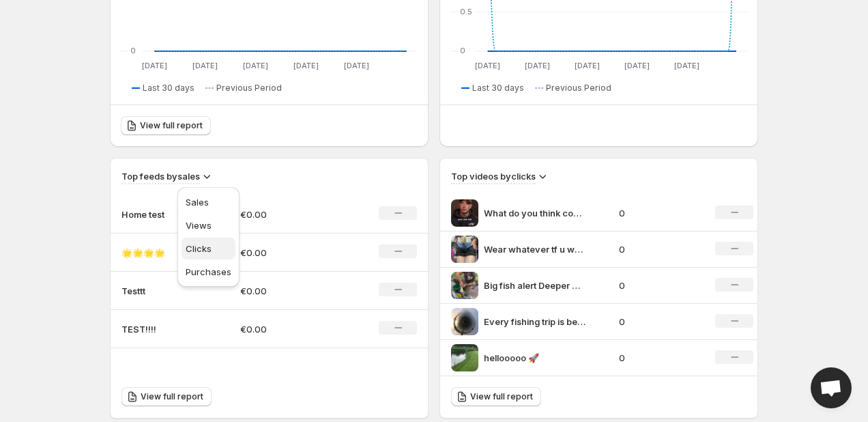 This screenshot has height=422, width=868. I want to click on p: Home test, so click(155, 214).